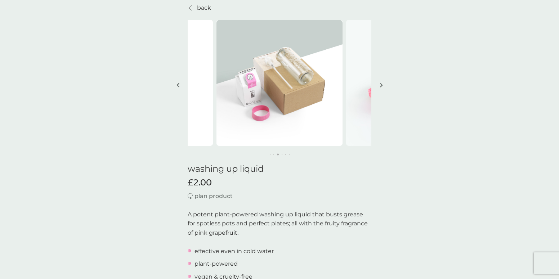 This screenshot has height=279, width=559. What do you see at coordinates (234, 251) in the screenshot?
I see `p: effective even in cold water` at bounding box center [234, 251].